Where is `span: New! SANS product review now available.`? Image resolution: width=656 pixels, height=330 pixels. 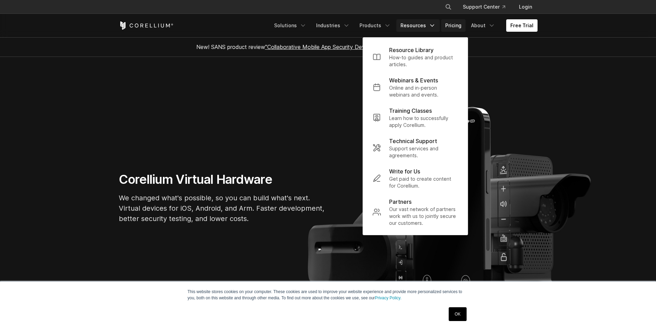 span: New! SANS product review now available. is located at coordinates (328, 47).